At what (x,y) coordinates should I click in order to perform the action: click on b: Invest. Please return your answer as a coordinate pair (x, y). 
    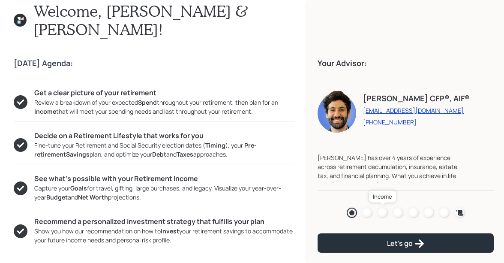
    Looking at the image, I should click on (170, 230).